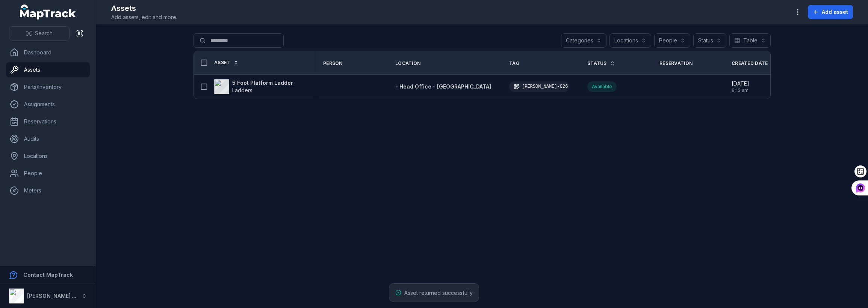 The image size is (868, 308). What do you see at coordinates (263, 83) in the screenshot?
I see `strong: 5 Foot Platform Ladder` at bounding box center [263, 83].